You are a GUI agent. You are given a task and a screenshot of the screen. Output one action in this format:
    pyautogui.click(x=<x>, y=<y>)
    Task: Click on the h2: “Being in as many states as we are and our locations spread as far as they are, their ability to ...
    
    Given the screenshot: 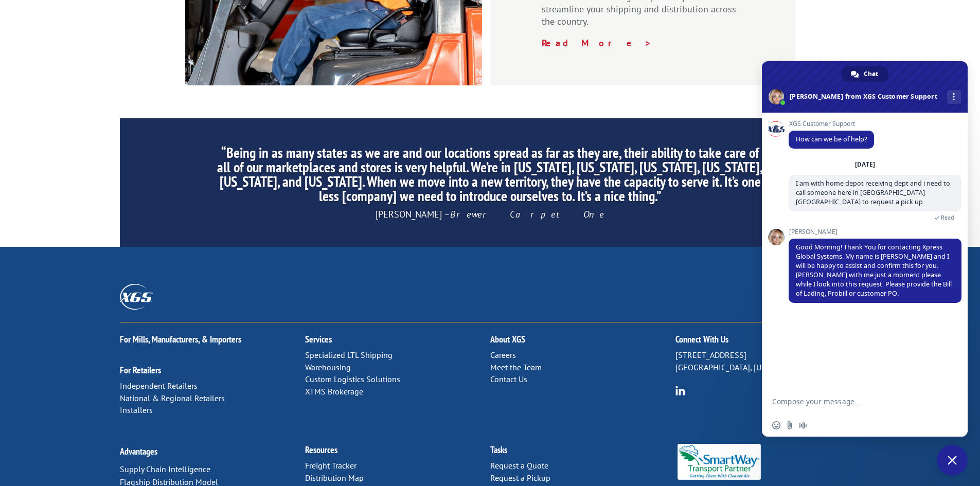 What is the action you would take?
    pyautogui.click(x=490, y=177)
    